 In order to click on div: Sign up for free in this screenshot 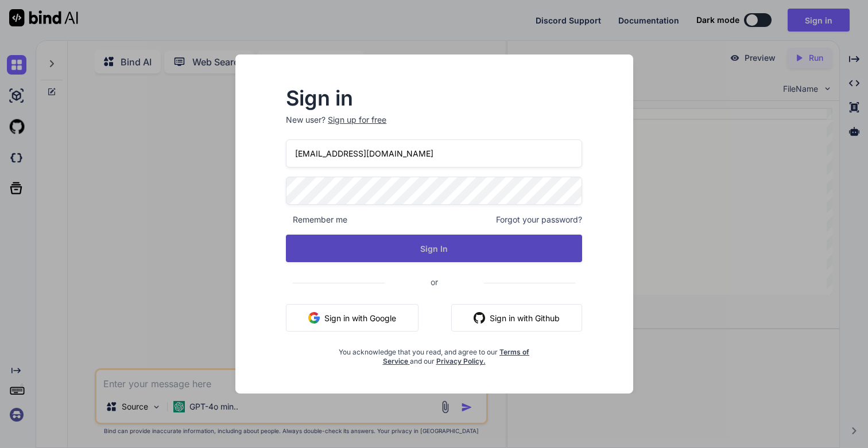, I will do `click(357, 120)`.